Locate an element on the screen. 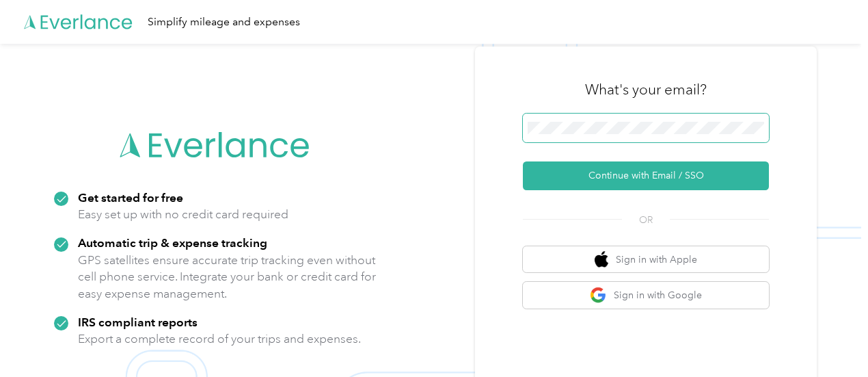 The image size is (868, 377). p: Easy set up with no credit card required is located at coordinates (183, 214).